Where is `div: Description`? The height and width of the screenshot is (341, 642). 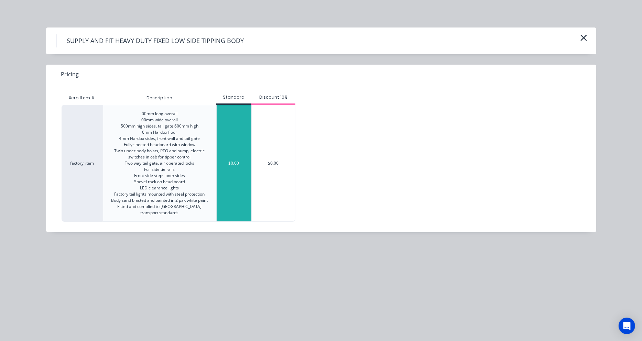
div: Description is located at coordinates (159, 98).